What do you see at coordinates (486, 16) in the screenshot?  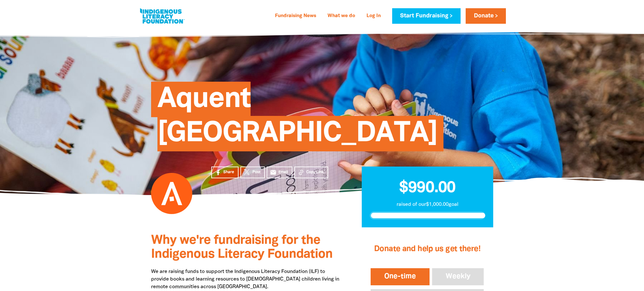 I see `a: Donate` at bounding box center [486, 16].